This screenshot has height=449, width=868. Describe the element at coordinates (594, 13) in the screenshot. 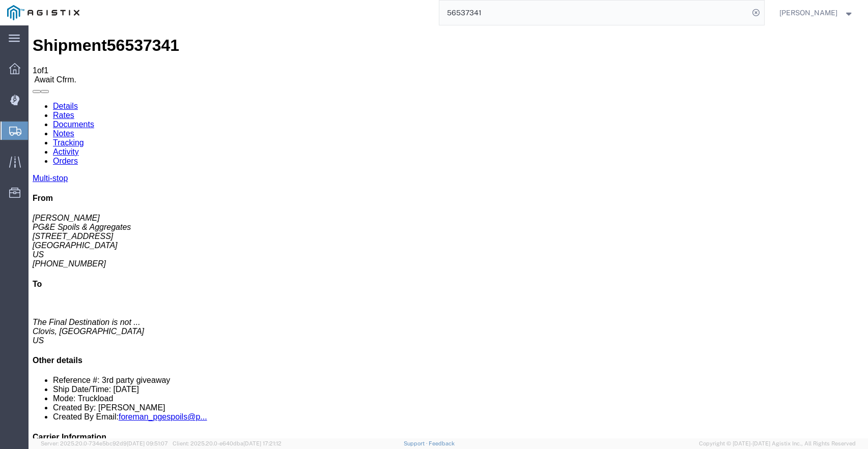

I see `input: Search for shipment number, reference number` at that location.